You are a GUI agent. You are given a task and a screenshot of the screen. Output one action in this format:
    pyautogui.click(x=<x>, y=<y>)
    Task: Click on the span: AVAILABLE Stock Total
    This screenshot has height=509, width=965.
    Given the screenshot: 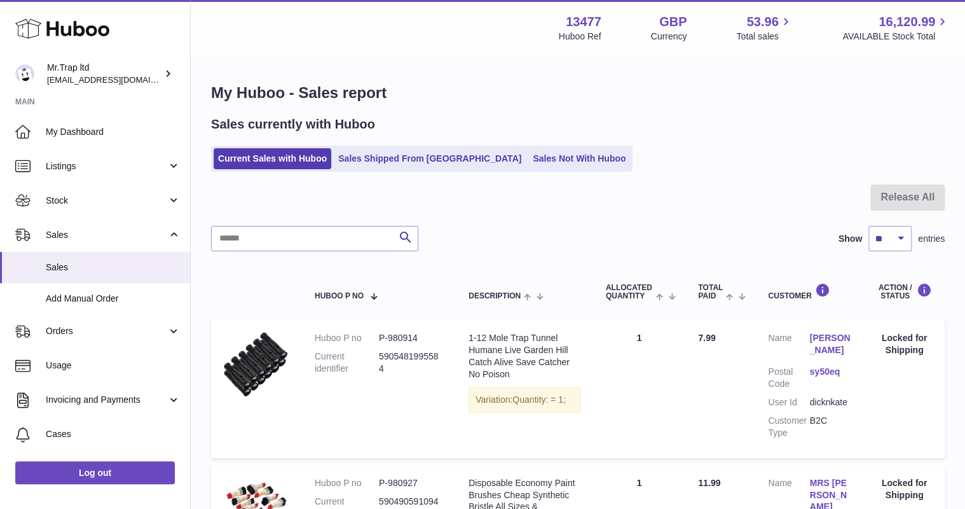 What is the action you would take?
    pyautogui.click(x=896, y=36)
    